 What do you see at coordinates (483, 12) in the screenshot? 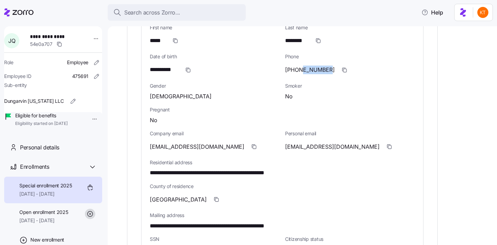
I see `img: aad2ddc74cf02b1998d54877cdc71599` at bounding box center [483, 12].